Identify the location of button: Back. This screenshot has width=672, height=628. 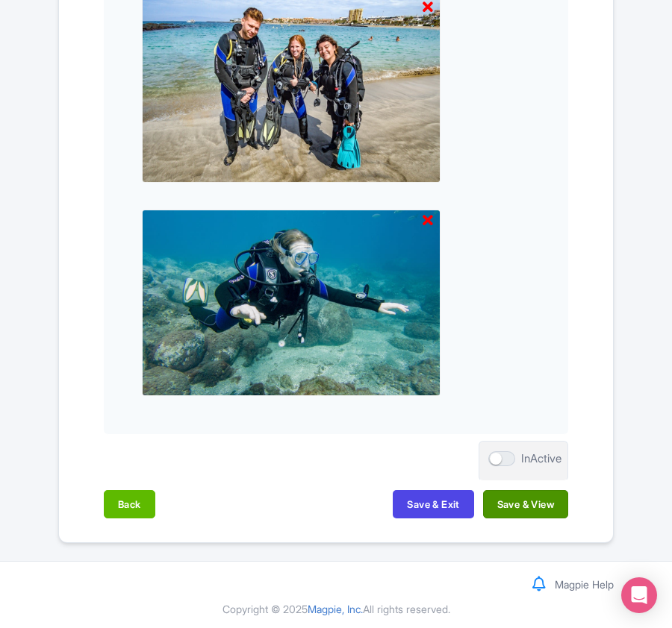
(129, 505).